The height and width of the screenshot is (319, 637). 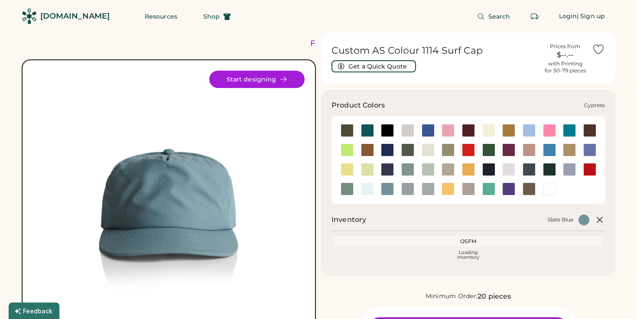 What do you see at coordinates (494, 16) in the screenshot?
I see `button: Search` at bounding box center [494, 16].